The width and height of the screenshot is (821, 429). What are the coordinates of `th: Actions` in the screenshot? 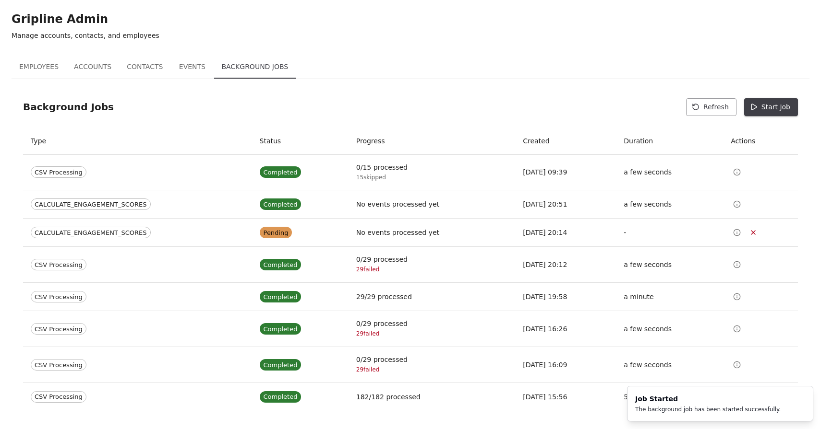 It's located at (760, 141).